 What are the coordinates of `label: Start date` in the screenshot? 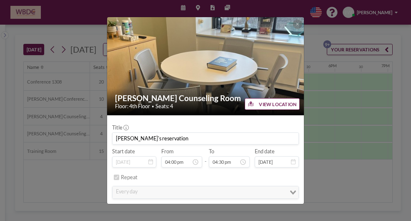 It's located at (123, 151).